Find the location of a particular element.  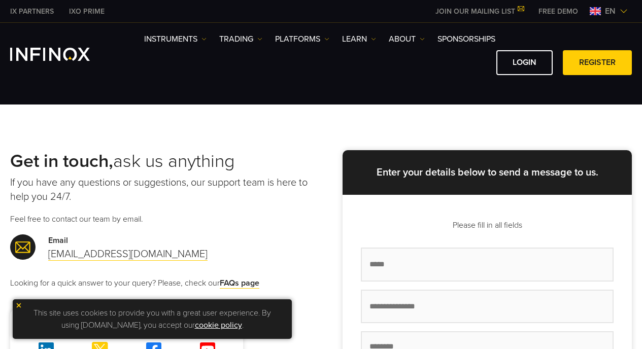

a: SPONSORSHIPS is located at coordinates (466, 39).